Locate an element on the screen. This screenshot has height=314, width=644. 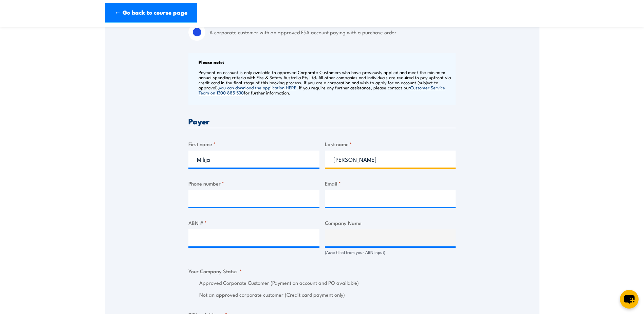
label: Company Name is located at coordinates (390, 223).